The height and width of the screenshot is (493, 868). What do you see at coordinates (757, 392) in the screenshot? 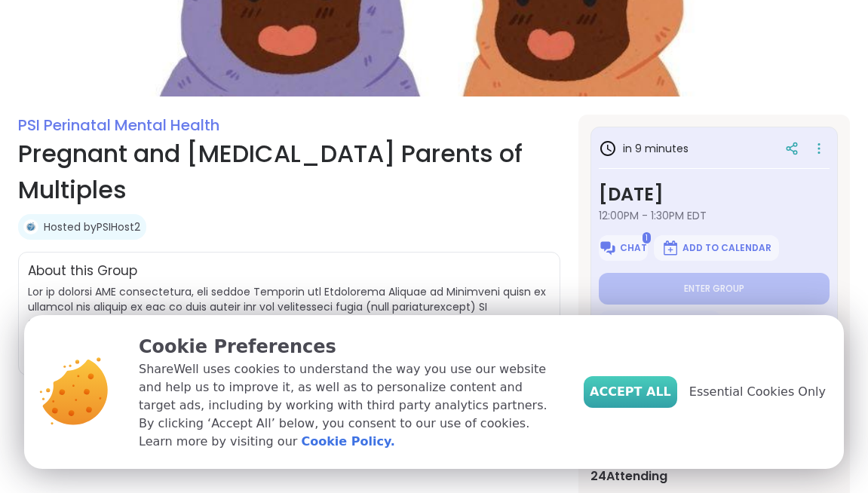
I see `span: Essential Cookies Only` at bounding box center [757, 392].